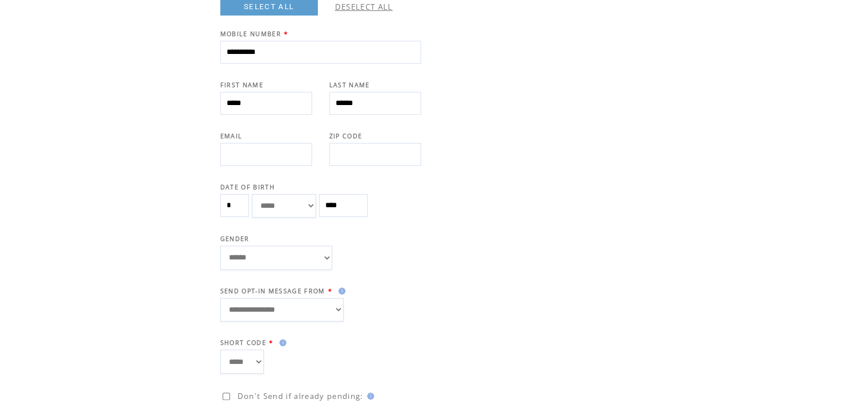 The image size is (868, 411). What do you see at coordinates (231, 136) in the screenshot?
I see `span: EMAIL` at bounding box center [231, 136].